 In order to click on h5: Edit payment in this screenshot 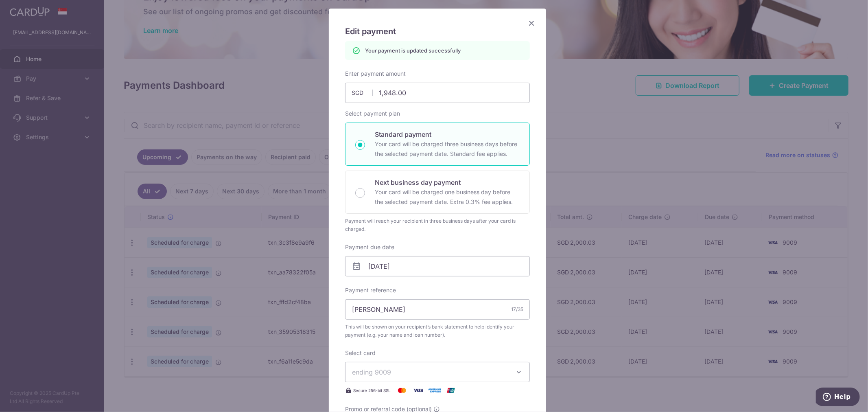, I will do `click(438, 31)`.